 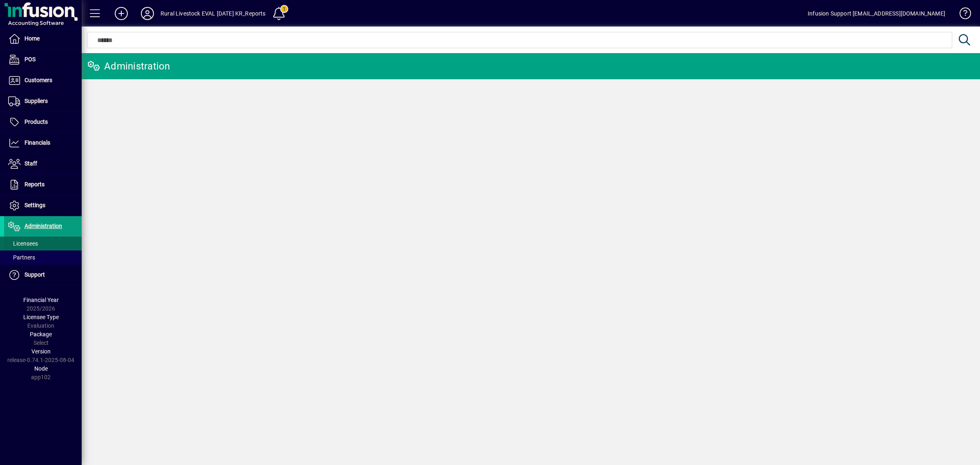 What do you see at coordinates (39, 80) in the screenshot?
I see `span: Customers` at bounding box center [39, 80].